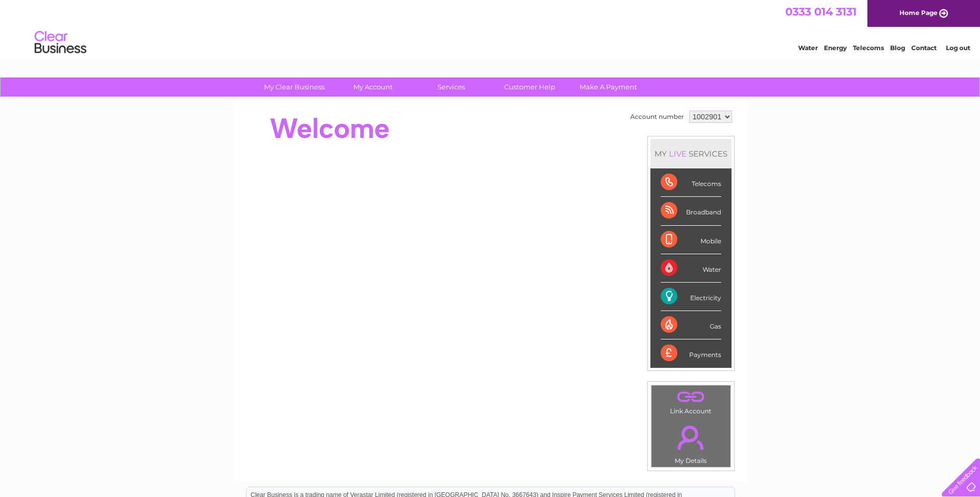  What do you see at coordinates (868, 47) in the screenshot?
I see `a: Telecoms` at bounding box center [868, 47].